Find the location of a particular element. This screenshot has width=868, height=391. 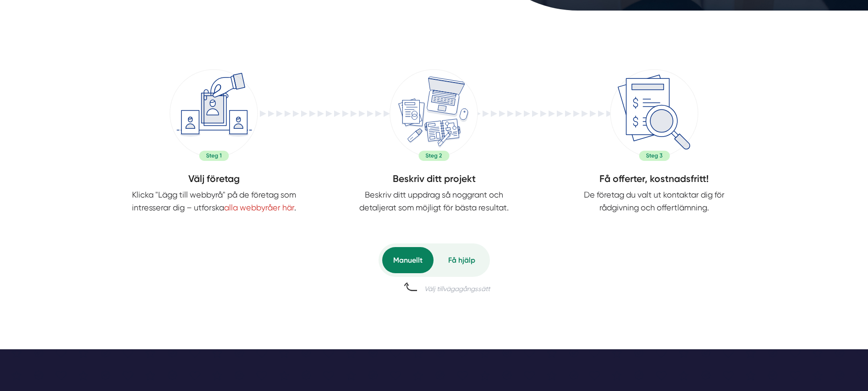

div: Manuellt is located at coordinates (408, 259).